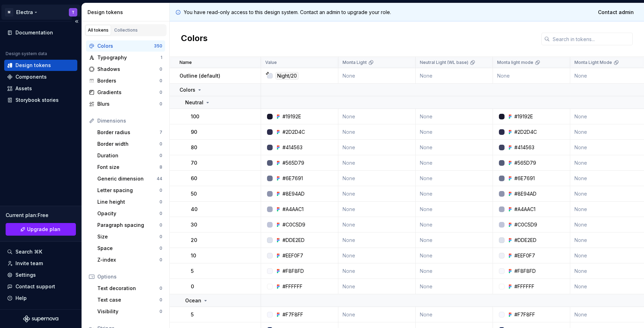 This screenshot has width=644, height=328. Describe the element at coordinates (287, 75) in the screenshot. I see `div: Night/20` at that location.